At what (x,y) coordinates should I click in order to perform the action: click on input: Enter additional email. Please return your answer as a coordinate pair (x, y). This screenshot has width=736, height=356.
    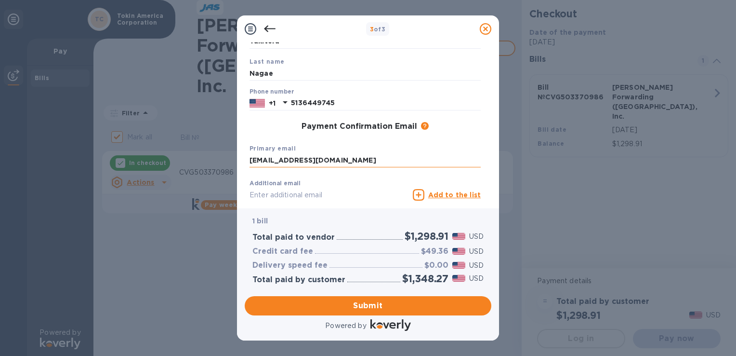
    Looking at the image, I should click on (329, 195).